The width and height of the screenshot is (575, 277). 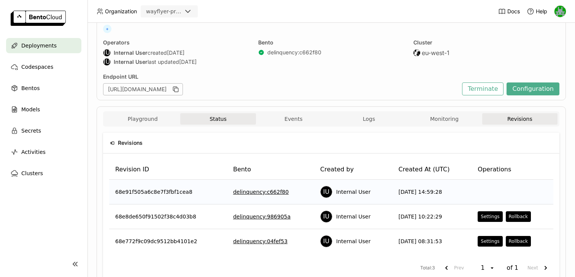 What do you see at coordinates (176, 43) in the screenshot?
I see `div: Operators` at bounding box center [176, 43].